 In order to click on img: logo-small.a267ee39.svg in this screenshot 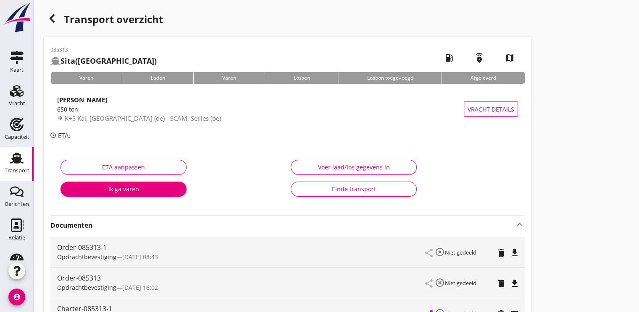, I will do `click(17, 18)`.